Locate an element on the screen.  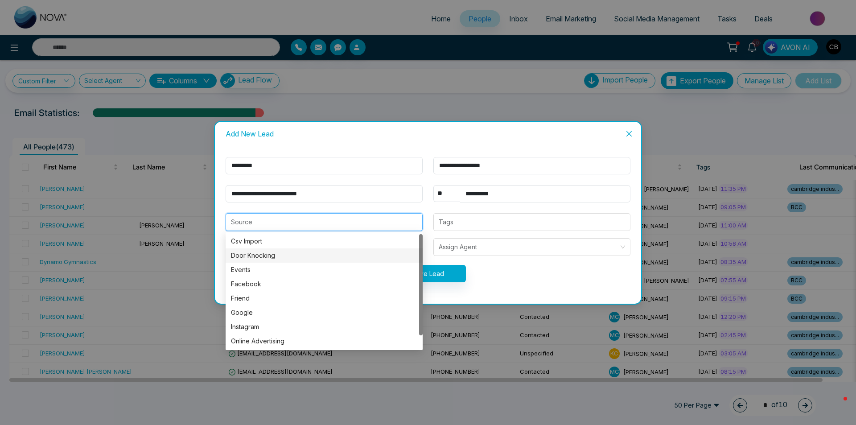
div: Online Advertising is located at coordinates (324, 341).